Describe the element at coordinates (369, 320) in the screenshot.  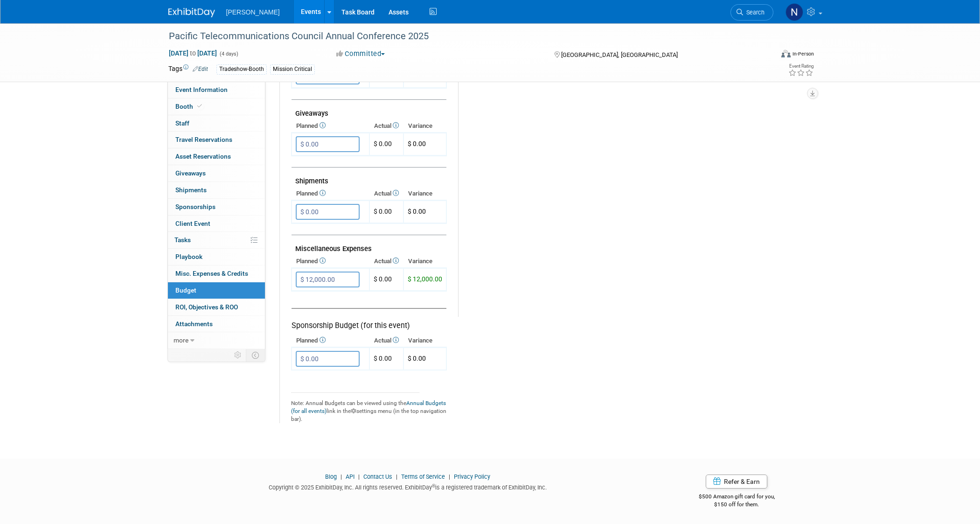
I see `div: Sponsorship Budget (for this event)` at that location.